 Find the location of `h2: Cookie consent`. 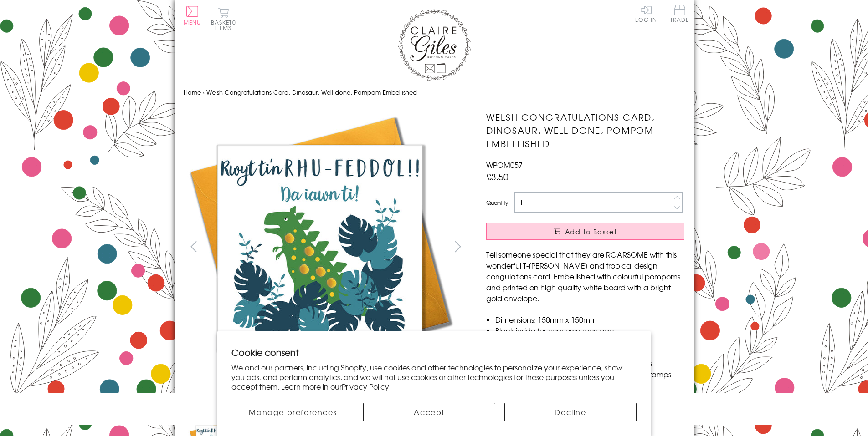

h2: Cookie consent is located at coordinates (434, 353).